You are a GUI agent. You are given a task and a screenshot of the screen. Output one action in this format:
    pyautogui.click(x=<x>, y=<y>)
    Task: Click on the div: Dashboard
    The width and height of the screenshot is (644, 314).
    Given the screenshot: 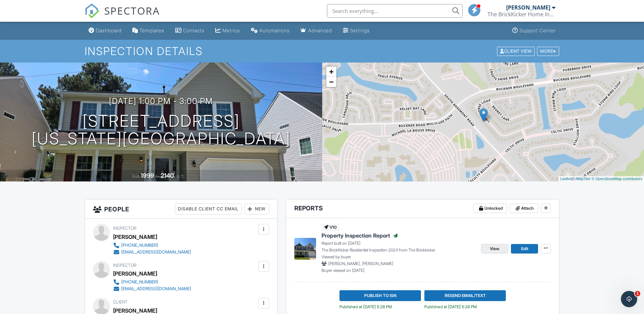 What is the action you would take?
    pyautogui.click(x=108, y=30)
    